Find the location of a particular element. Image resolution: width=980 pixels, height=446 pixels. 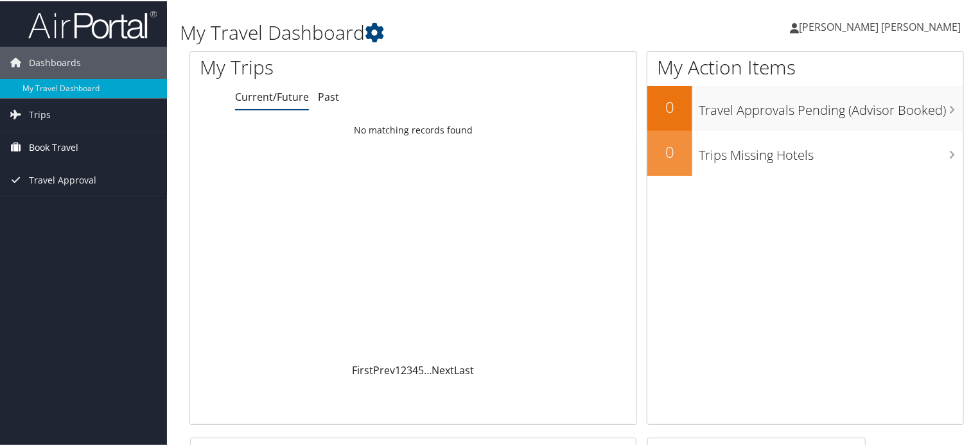

img: airportal-logo.png is located at coordinates (93, 23).